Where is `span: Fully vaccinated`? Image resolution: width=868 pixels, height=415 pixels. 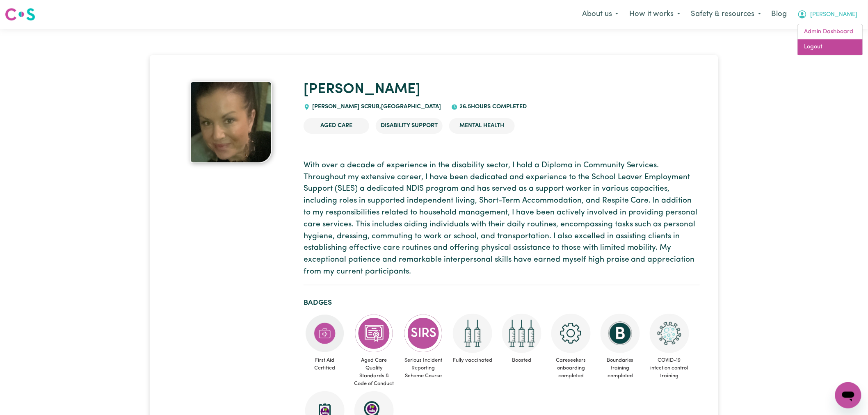
span: Fully vaccinated is located at coordinates (472, 360).